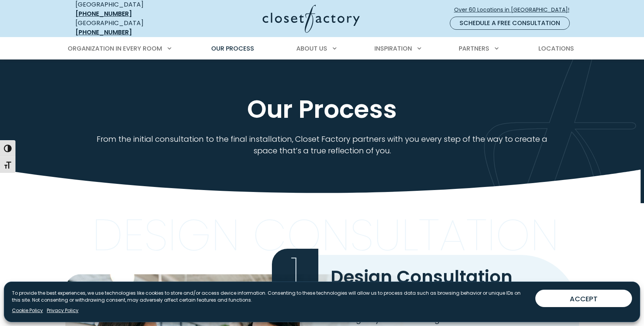 This screenshot has width=644, height=326. Describe the element at coordinates (584, 298) in the screenshot. I see `button: ACCEPT` at that location.